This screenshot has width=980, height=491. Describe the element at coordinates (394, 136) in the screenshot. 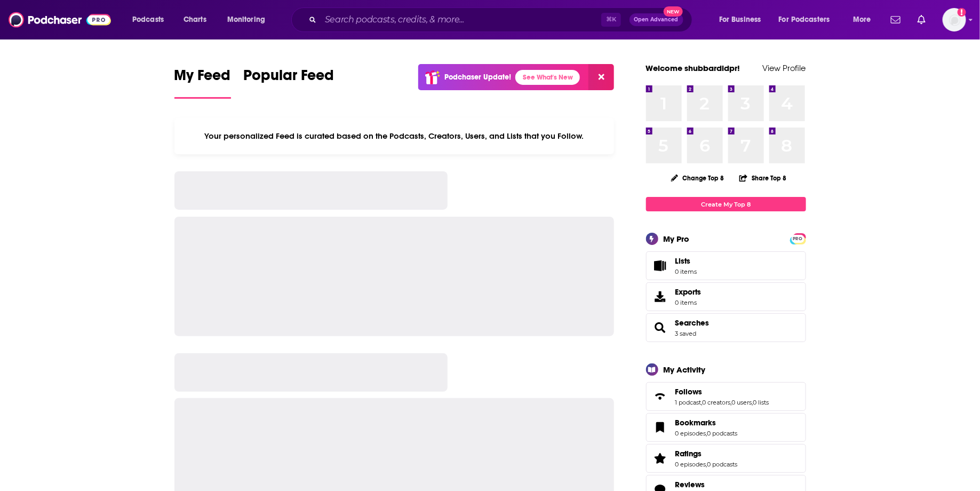

I see `div: Your personalized Feed is curated based on the Podcasts, Creators, Users, and Lists that you Follow.` at that location.